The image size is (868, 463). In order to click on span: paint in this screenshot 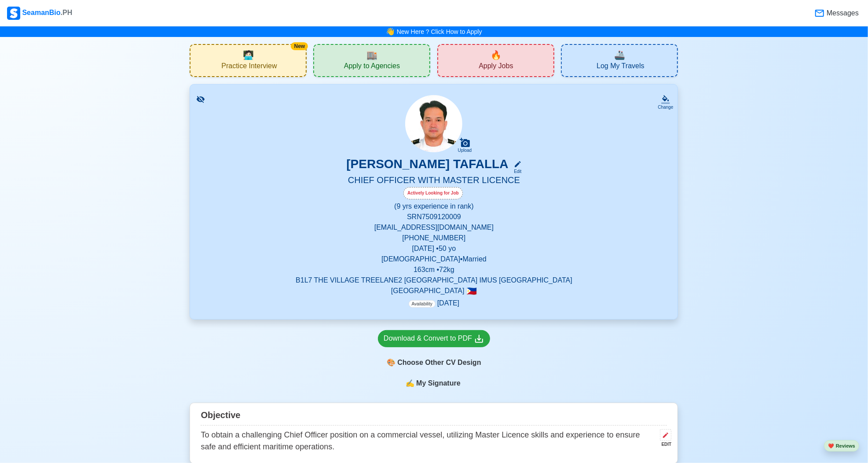, I will do `click(391, 363)`.